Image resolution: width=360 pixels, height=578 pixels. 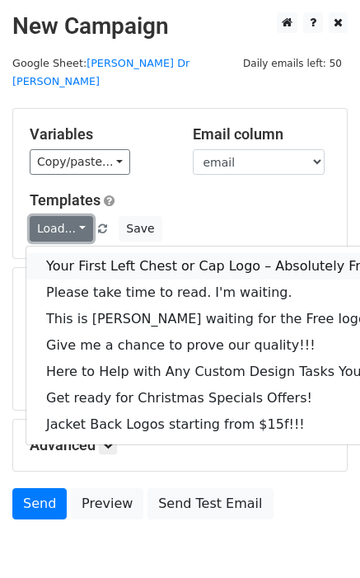 I want to click on a: Send Test Email, so click(x=210, y=504).